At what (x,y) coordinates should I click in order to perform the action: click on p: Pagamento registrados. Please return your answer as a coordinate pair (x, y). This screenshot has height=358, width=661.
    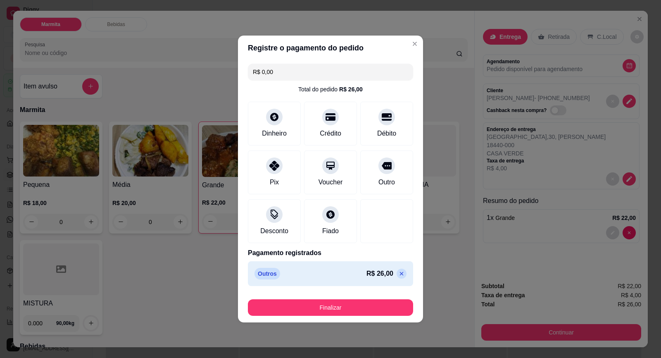
    Looking at the image, I should click on (331, 253).